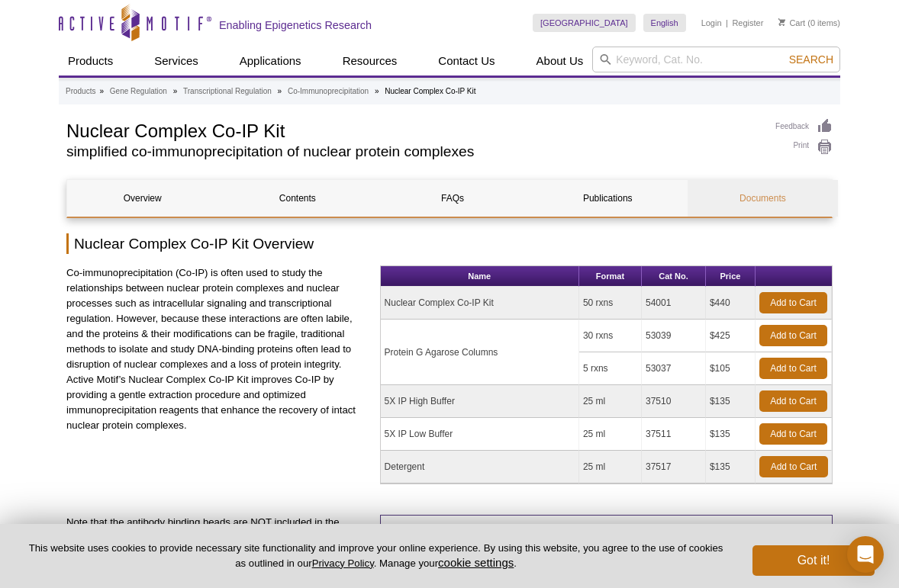 This screenshot has width=899, height=588. What do you see at coordinates (218, 350) in the screenshot?
I see `p: Co-immunoprecipitation (Co-IP) is often used to study the relationships between nuclear protein c...` at bounding box center [218, 350].